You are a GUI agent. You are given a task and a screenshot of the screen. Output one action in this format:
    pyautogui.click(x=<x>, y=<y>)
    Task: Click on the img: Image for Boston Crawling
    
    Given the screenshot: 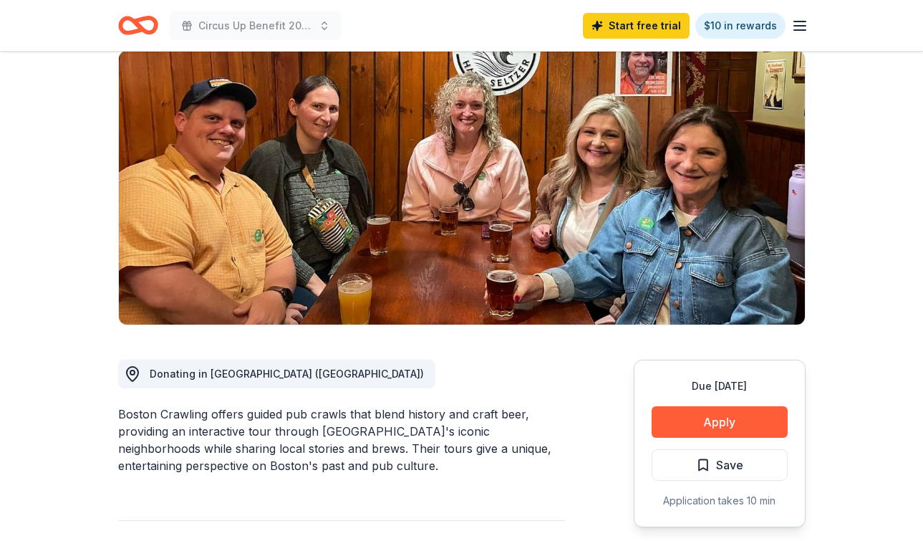 What is the action you would take?
    pyautogui.click(x=462, y=188)
    